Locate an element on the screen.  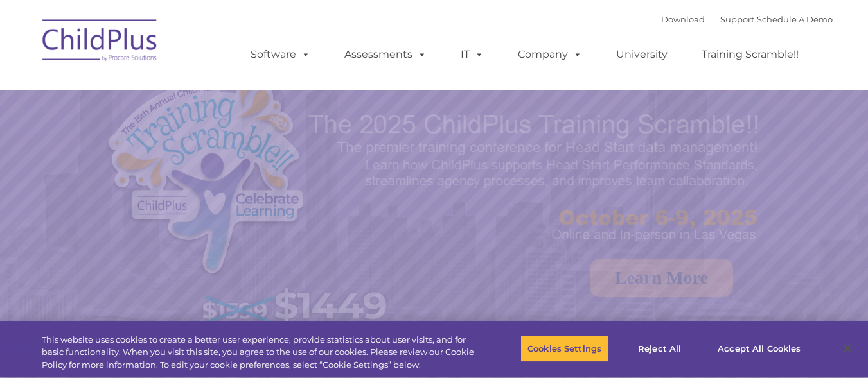
span: Phone number is located at coordinates (206, 142).